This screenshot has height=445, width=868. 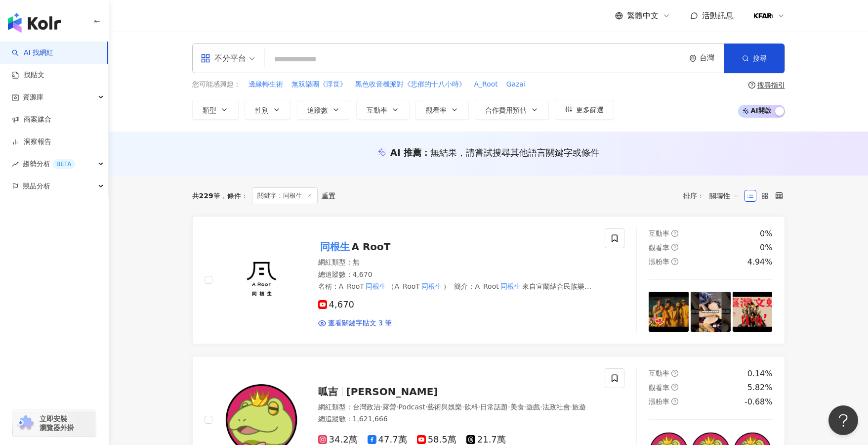 I want to click on span: Podcast, so click(x=412, y=407).